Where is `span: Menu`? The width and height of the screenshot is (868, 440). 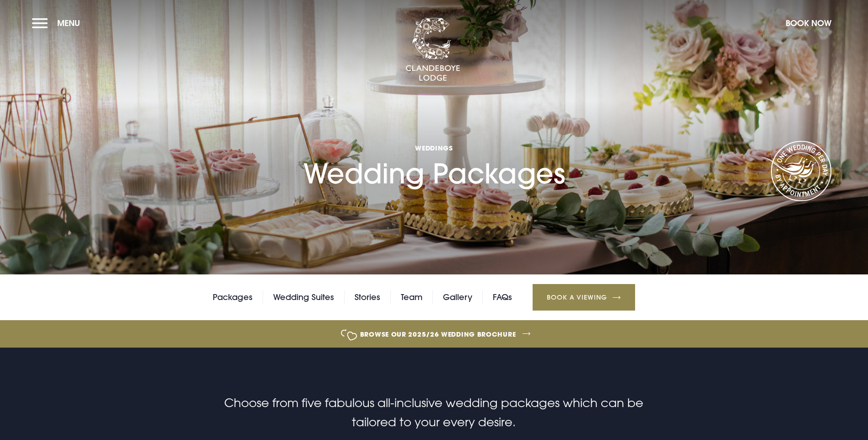
span: Menu is located at coordinates (69, 23).